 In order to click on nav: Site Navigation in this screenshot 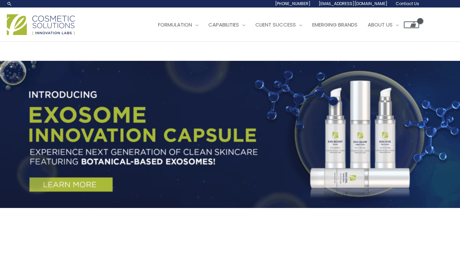, I will do `click(283, 25)`.